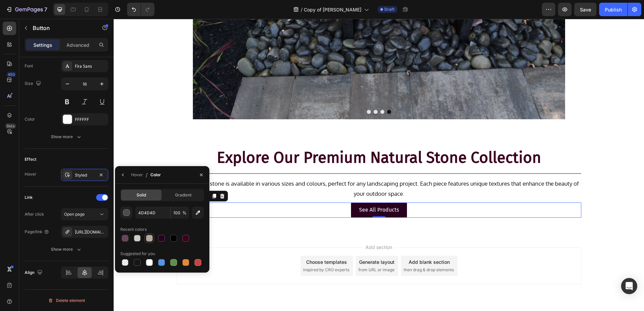 This screenshot has width=644, height=311. Describe the element at coordinates (265, 139) in the screenshot. I see `h2: Explore Our Premium Natural Stone Collection` at that location.